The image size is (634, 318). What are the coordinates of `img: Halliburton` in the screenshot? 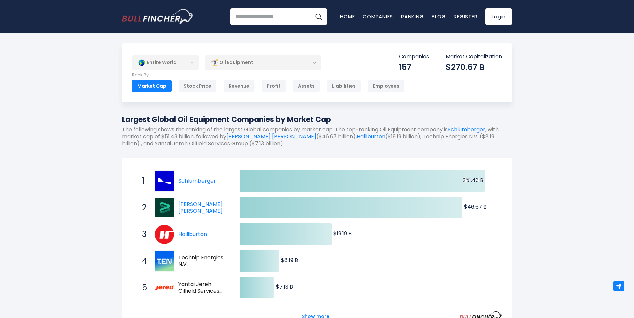 It's located at (164, 234).